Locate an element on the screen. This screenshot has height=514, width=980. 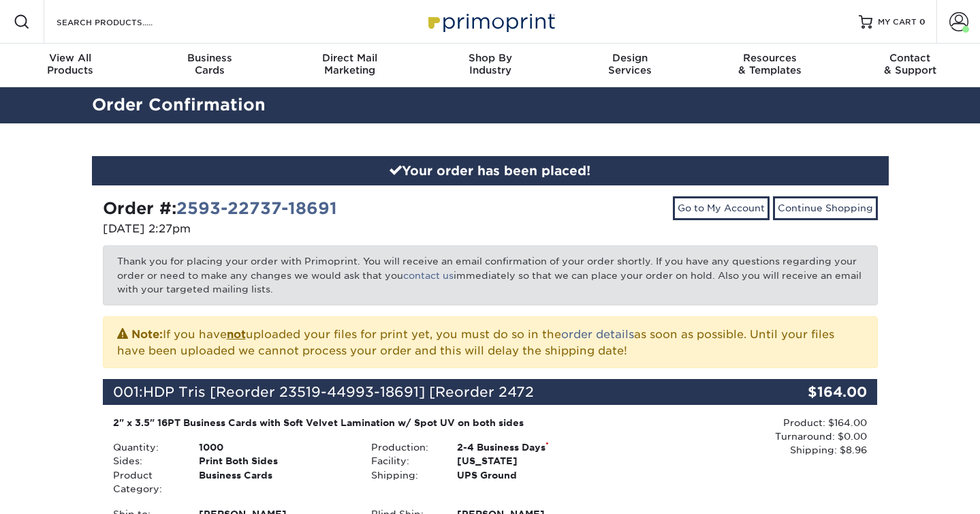
span: Design is located at coordinates (630, 58).